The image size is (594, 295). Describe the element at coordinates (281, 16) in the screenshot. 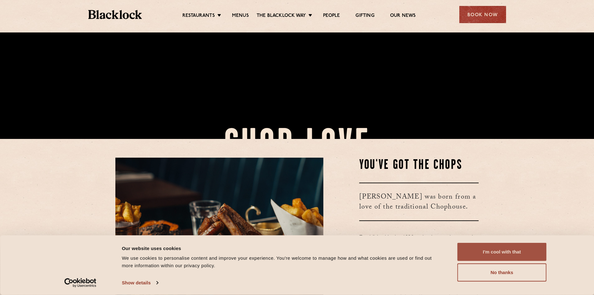

I see `a: The Blacklock Way` at that location.